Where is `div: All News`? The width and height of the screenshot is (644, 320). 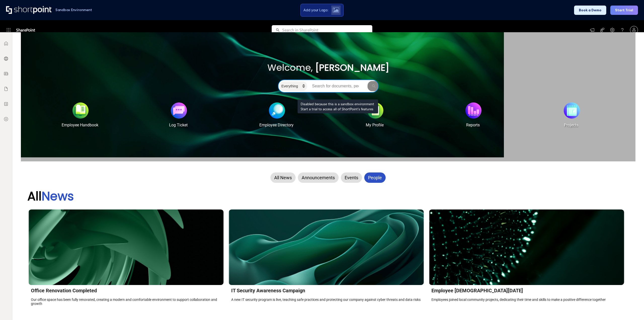 div: All News is located at coordinates (283, 177).